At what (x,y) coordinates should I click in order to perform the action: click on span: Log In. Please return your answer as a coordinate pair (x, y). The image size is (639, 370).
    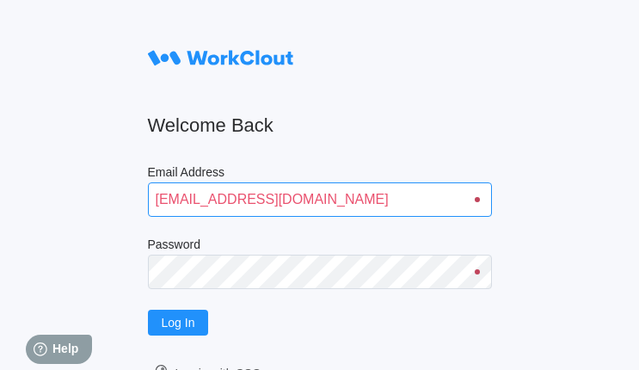
    Looking at the image, I should click on (178, 323).